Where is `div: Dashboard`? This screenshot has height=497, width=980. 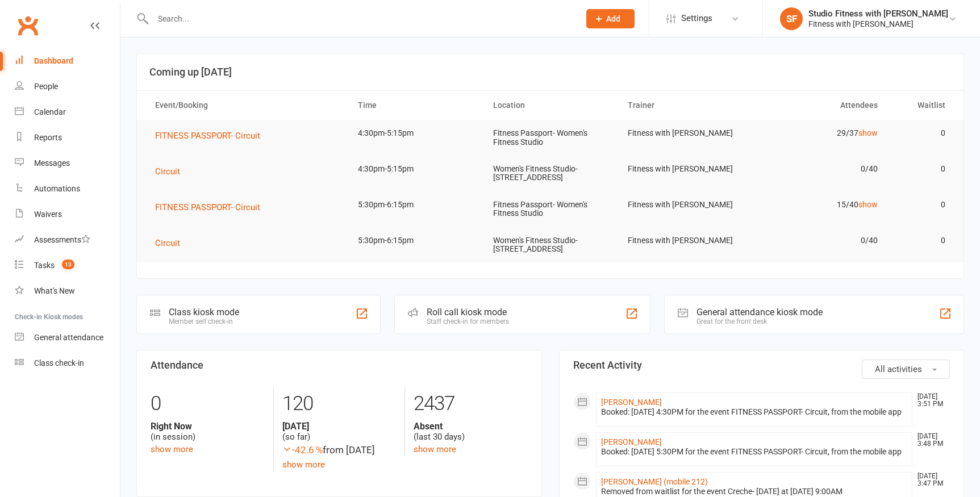 div: Dashboard is located at coordinates (53, 61).